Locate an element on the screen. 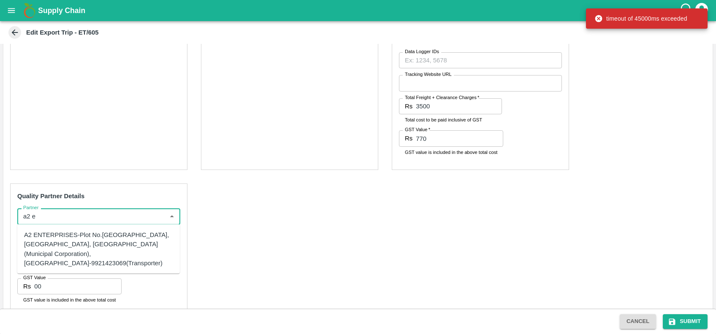 The width and height of the screenshot is (716, 334). label: Total Freight + Clearance Charges is located at coordinates (442, 98).